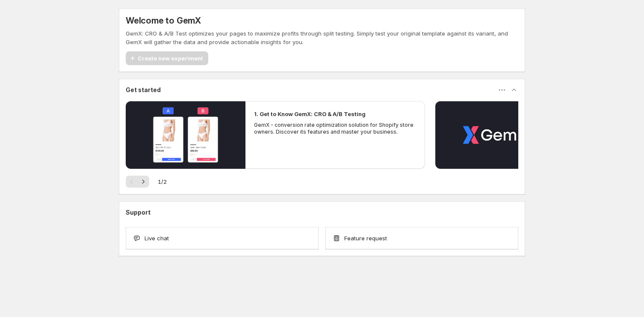  Describe the element at coordinates (366, 238) in the screenshot. I see `span: Feature request` at that location.